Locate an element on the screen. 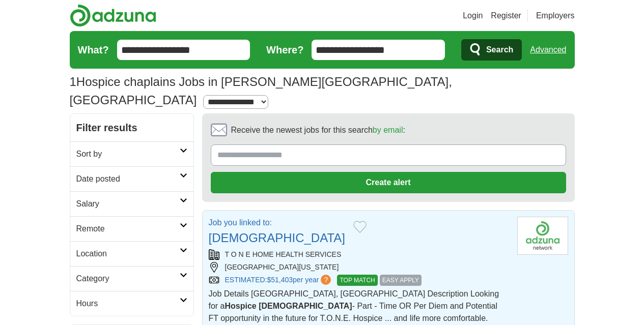  a: Register is located at coordinates (506, 16).